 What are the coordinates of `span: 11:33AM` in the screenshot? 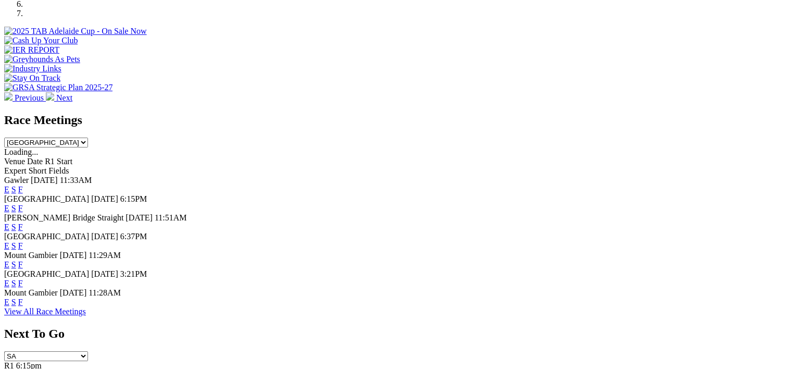 It's located at (76, 180).